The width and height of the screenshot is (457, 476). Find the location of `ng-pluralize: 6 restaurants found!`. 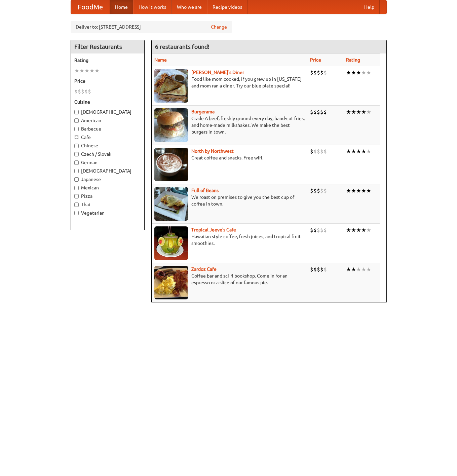

ng-pluralize: 6 restaurants found! is located at coordinates (182, 47).